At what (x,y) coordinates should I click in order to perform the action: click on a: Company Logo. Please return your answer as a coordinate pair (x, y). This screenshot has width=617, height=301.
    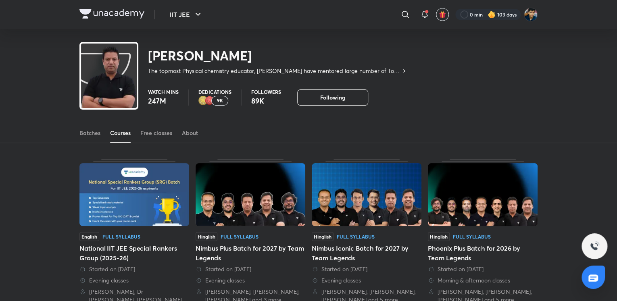
    Looking at the image, I should click on (112, 15).